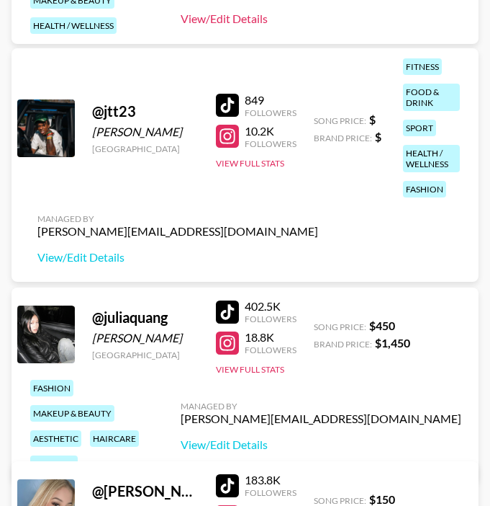  I want to click on div: @ jtt23, so click(145, 111).